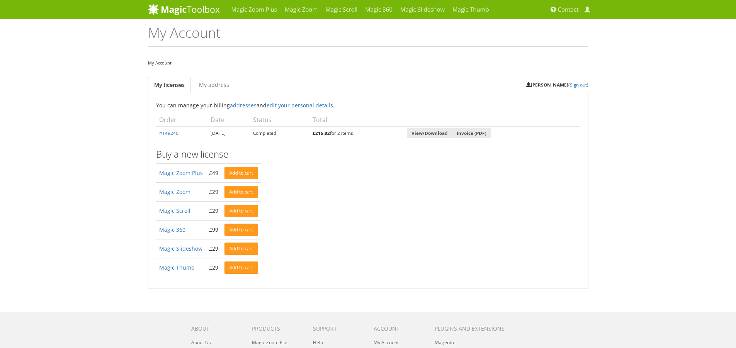  I want to click on td: £49, so click(214, 173).